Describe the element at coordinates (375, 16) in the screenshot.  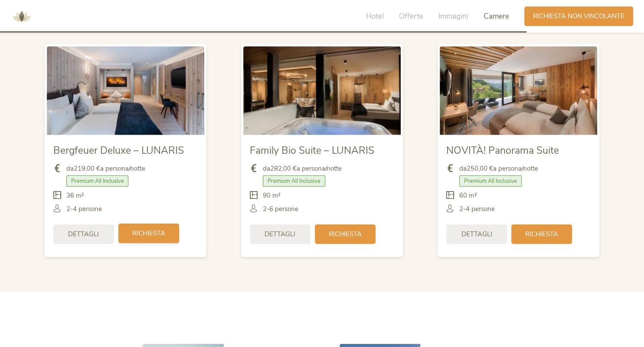
I see `span: Hotel` at that location.